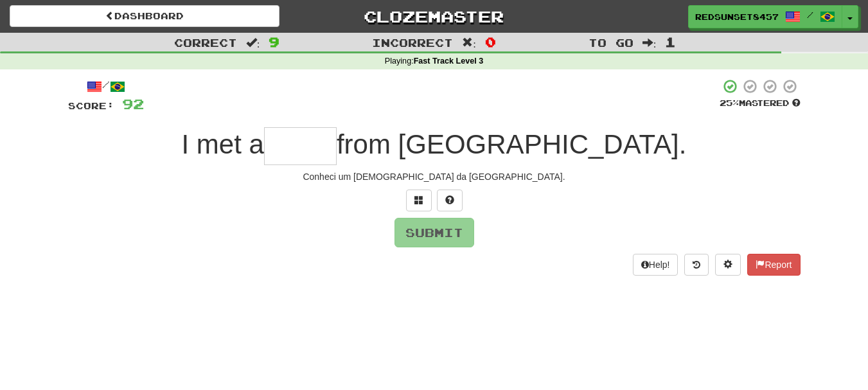 Image resolution: width=868 pixels, height=390 pixels. I want to click on strong: Fast Track Level 3, so click(449, 61).